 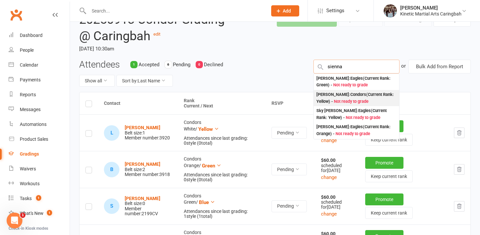 I want to click on button: Yellow, so click(x=208, y=129).